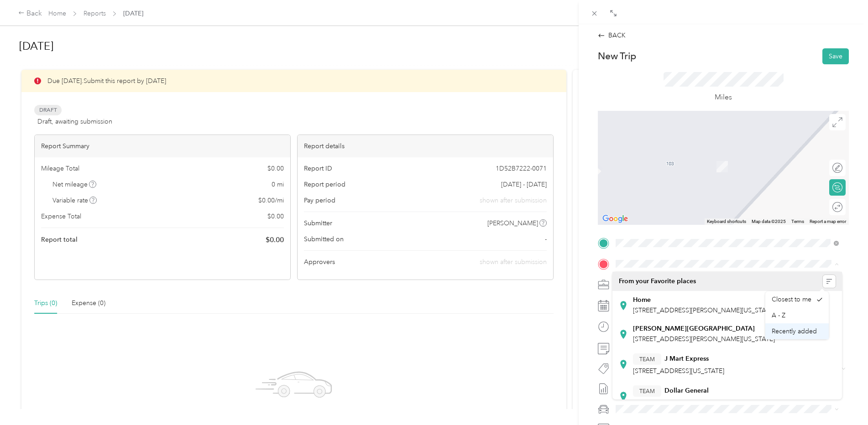  What do you see at coordinates (723, 97) in the screenshot?
I see `p: Miles` at bounding box center [723, 97].